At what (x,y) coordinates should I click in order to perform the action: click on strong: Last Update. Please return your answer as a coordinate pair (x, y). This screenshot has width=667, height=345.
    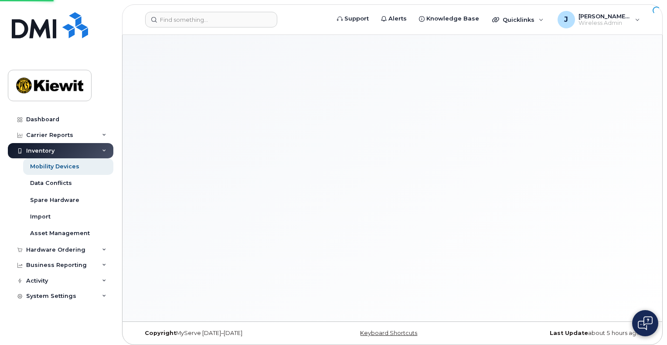
    Looking at the image, I should click on (569, 333).